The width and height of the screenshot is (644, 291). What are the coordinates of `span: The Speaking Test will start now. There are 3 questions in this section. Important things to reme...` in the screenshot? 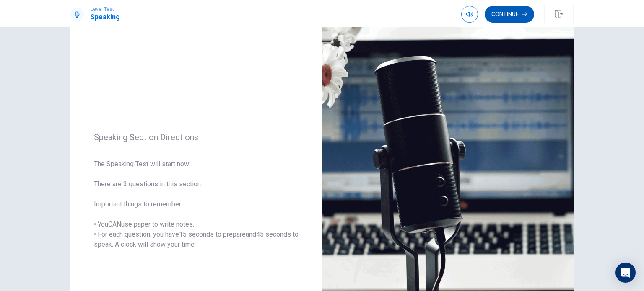 It's located at (196, 204).